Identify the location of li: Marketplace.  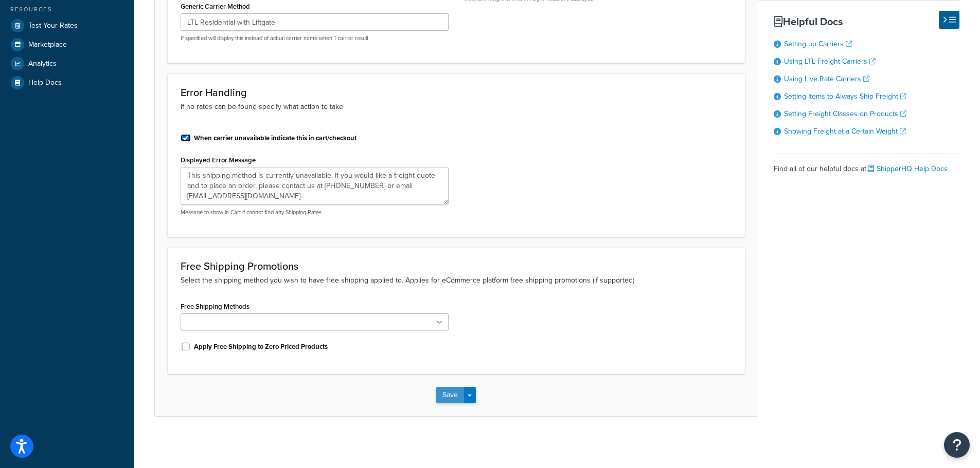
(67, 45).